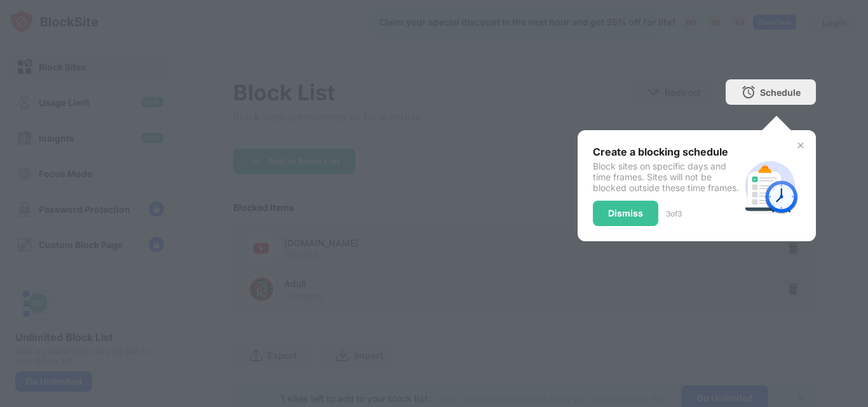 Image resolution: width=868 pixels, height=407 pixels. I want to click on div: Dismiss, so click(625, 213).